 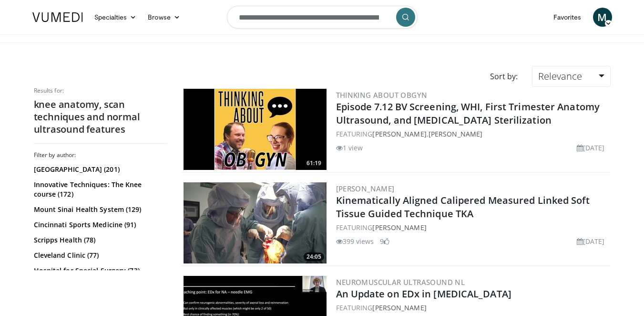 What do you see at coordinates (255, 129) in the screenshot?
I see `a: 61:19` at bounding box center [255, 129].